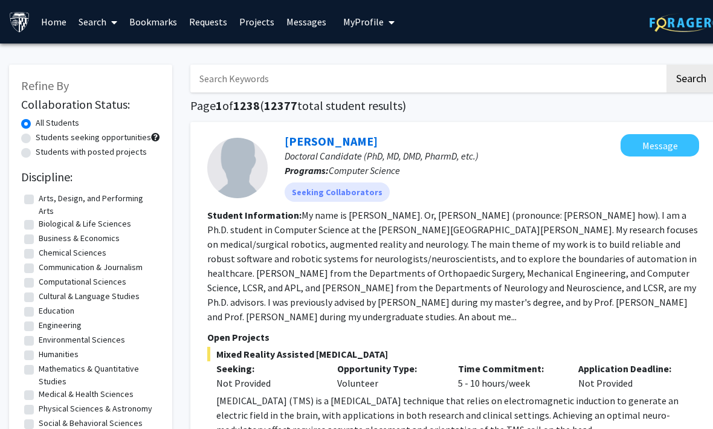  What do you see at coordinates (510, 376) in the screenshot?
I see `div: 5 - 10 hours/week` at bounding box center [510, 376].